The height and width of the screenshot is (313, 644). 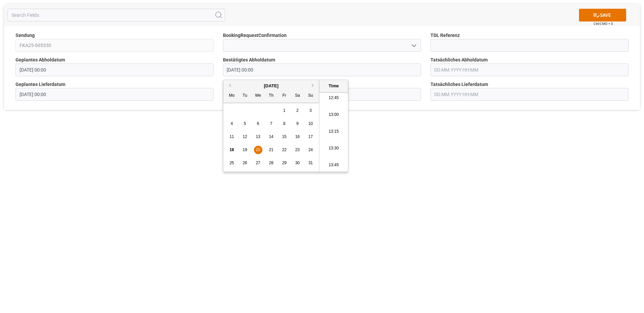 I want to click on div: Choose Thursday, August 21st, 2025, so click(x=271, y=150).